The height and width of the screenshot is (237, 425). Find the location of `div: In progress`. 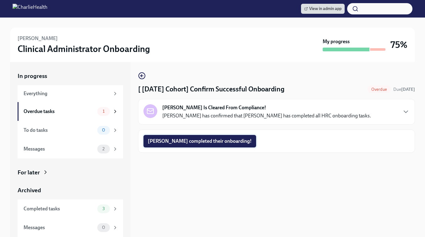

div: In progress is located at coordinates (70, 76).